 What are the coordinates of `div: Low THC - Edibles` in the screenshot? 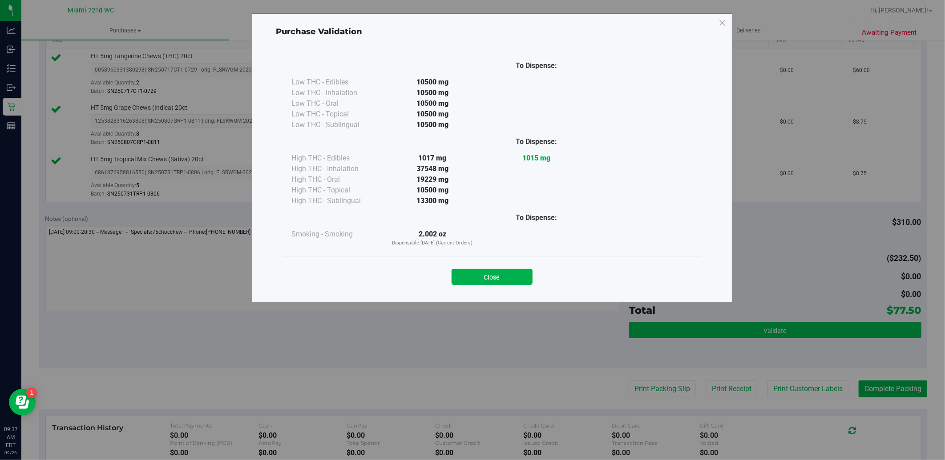 It's located at (336, 82).